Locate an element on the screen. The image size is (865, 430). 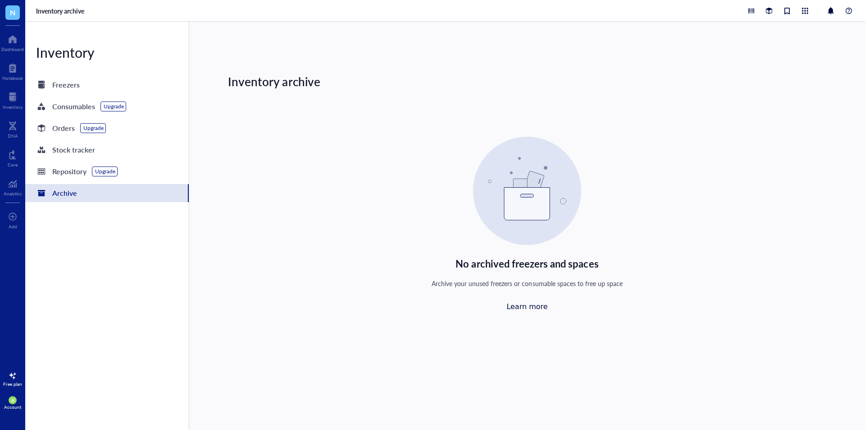
a: Dashboard is located at coordinates (13, 42).